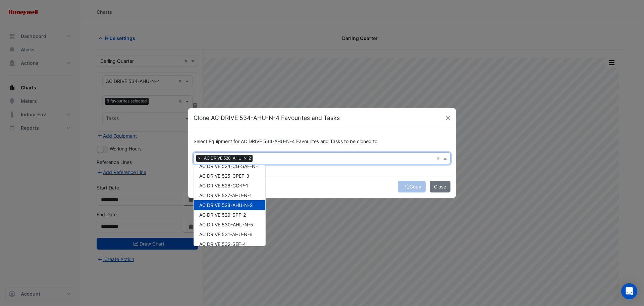 The height and width of the screenshot is (306, 644). Describe the element at coordinates (439, 158) in the screenshot. I see `span: Clear` at that location.